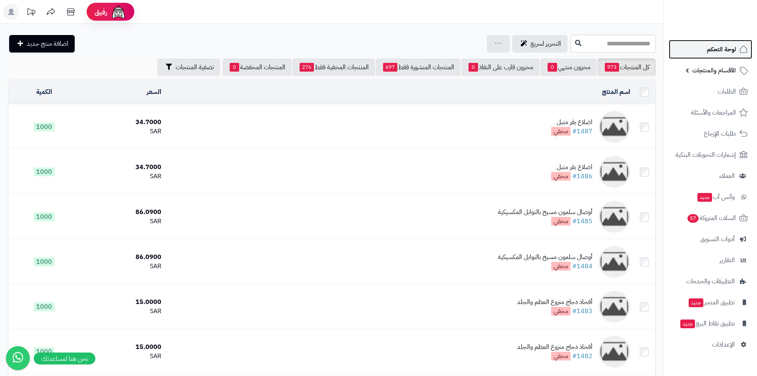 The image size is (757, 376). I want to click on button: تصفية المنتجات, so click(189, 67).